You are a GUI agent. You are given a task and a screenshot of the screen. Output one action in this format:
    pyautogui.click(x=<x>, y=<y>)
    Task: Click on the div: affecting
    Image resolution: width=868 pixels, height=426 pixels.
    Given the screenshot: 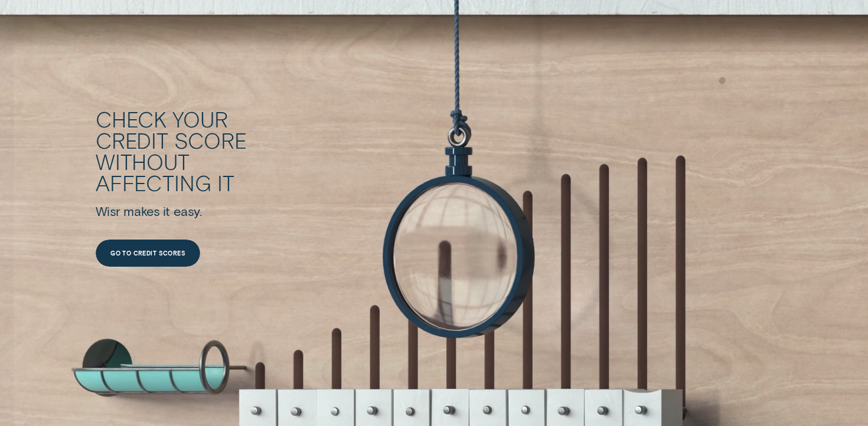 What is the action you would take?
    pyautogui.click(x=153, y=183)
    